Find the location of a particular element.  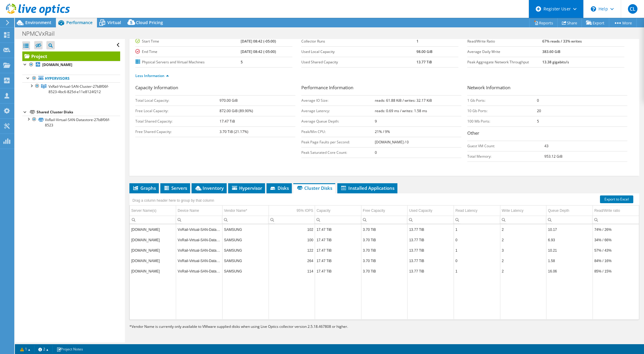

td: Column 95% IOPS, Value 100 is located at coordinates (292, 240).